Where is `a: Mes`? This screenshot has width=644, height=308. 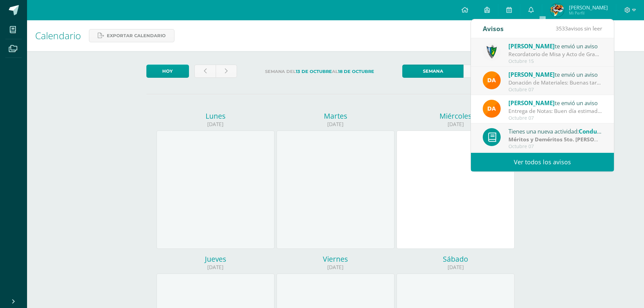
a: Mes is located at coordinates (494, 71).